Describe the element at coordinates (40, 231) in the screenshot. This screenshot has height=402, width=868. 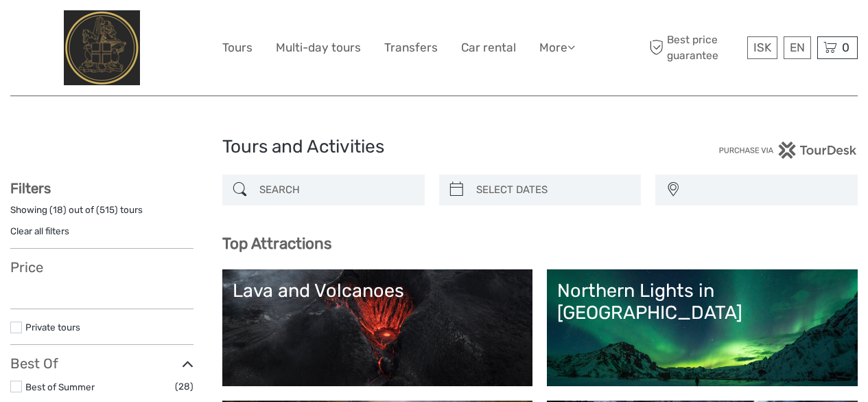
I see `a: Clear all filters` at that location.